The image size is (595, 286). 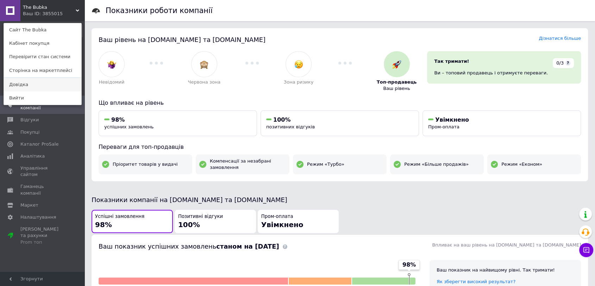 What do you see at coordinates (340, 123) in the screenshot?
I see `button: 100%позитивних відгуків` at bounding box center [340, 123].